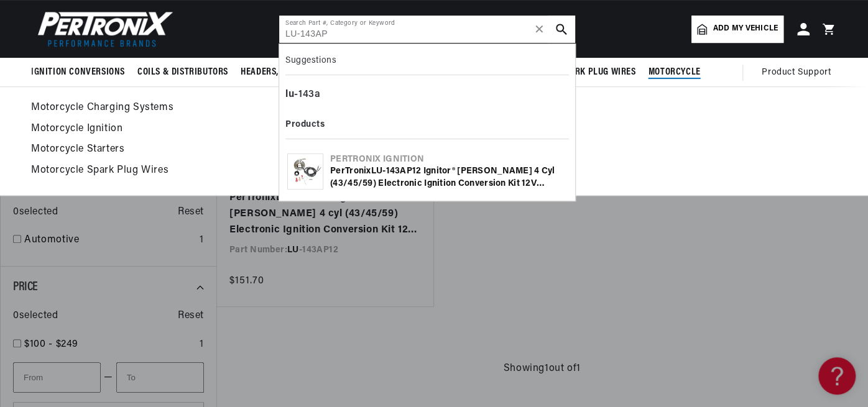 The image size is (868, 407). What do you see at coordinates (434, 108) in the screenshot?
I see `a: Motorcycle Charging Systems` at bounding box center [434, 108].